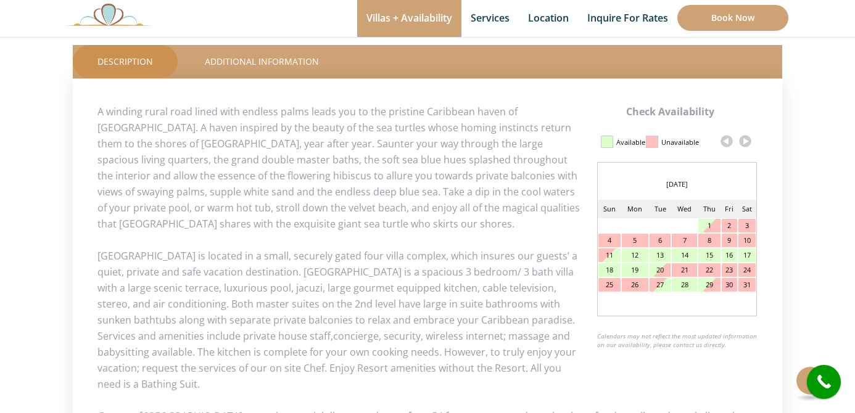 The image size is (855, 413). I want to click on div: 31, so click(747, 285).